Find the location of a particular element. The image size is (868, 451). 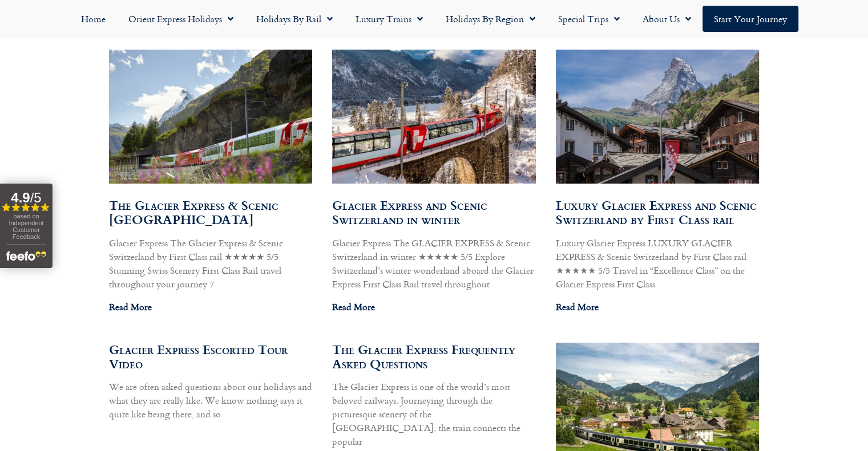

p: The Glacier Express is one of the world’s most beloved railways. Journeying through the picturesq... is located at coordinates (433, 414).